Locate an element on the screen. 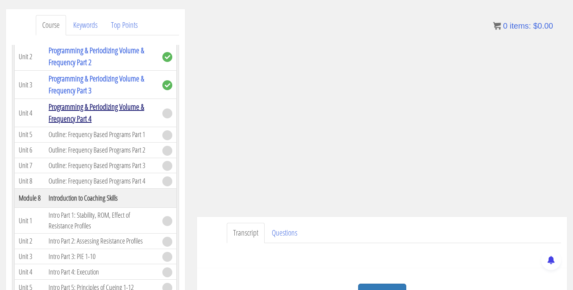 The height and width of the screenshot is (290, 573). th: Introduction to Coaching Skills is located at coordinates (101, 198).